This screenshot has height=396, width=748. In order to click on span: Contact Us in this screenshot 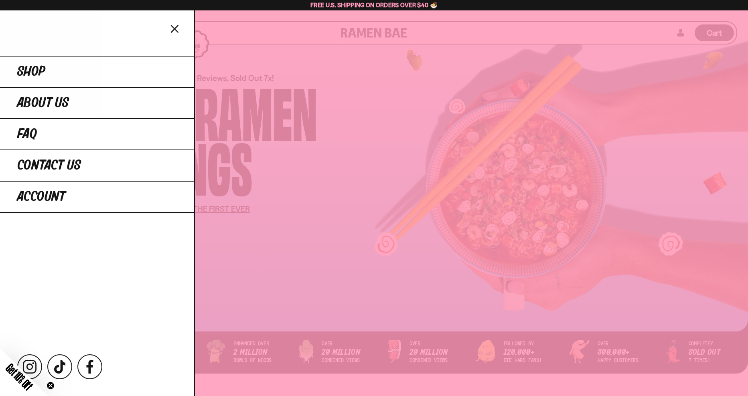, I will do `click(49, 166)`.